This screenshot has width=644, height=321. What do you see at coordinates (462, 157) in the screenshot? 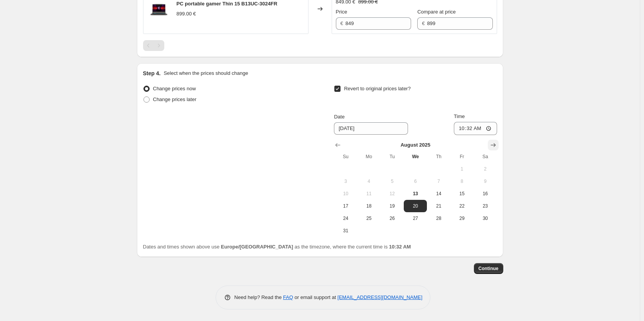
I see `span: Fr` at bounding box center [462, 157].